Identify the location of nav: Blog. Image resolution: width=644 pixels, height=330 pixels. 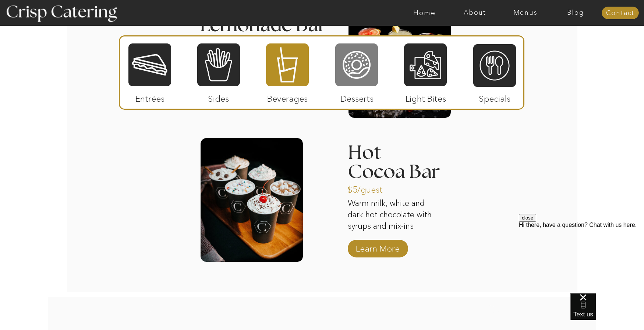
(576, 12).